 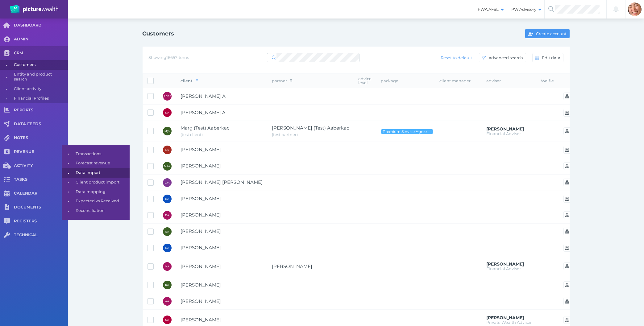 What do you see at coordinates (95, 182) in the screenshot?
I see `a: •Client product import` at bounding box center [95, 182].